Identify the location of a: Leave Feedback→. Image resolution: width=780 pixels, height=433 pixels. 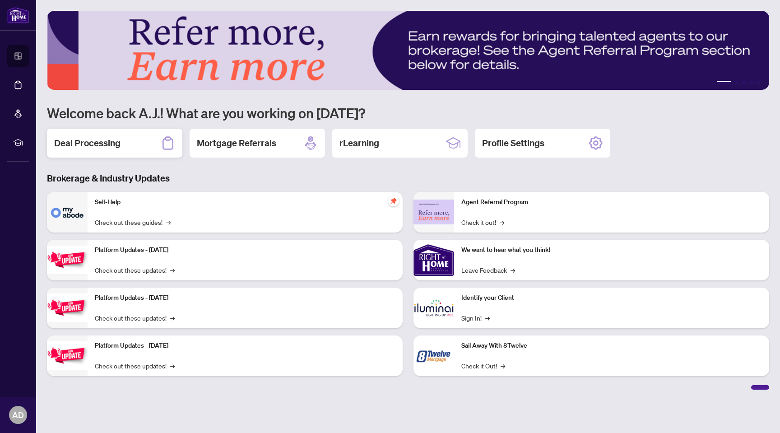
(488, 270).